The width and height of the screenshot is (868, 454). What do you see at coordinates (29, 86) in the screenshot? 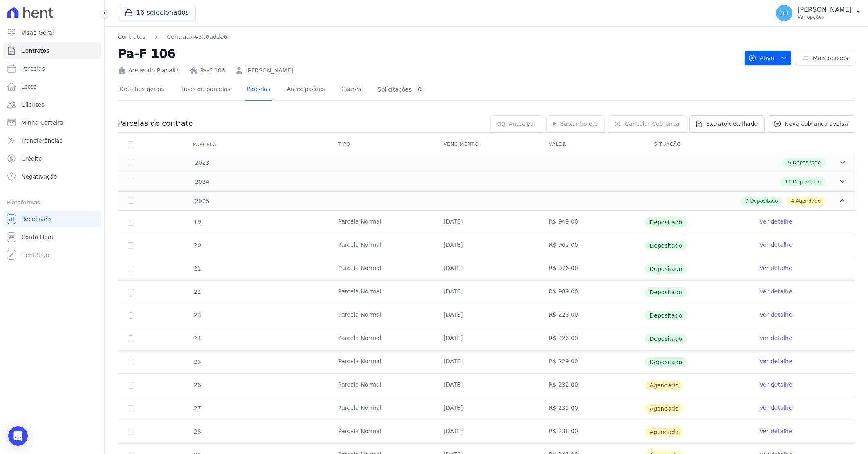
I see `span: Lotes` at bounding box center [29, 86].